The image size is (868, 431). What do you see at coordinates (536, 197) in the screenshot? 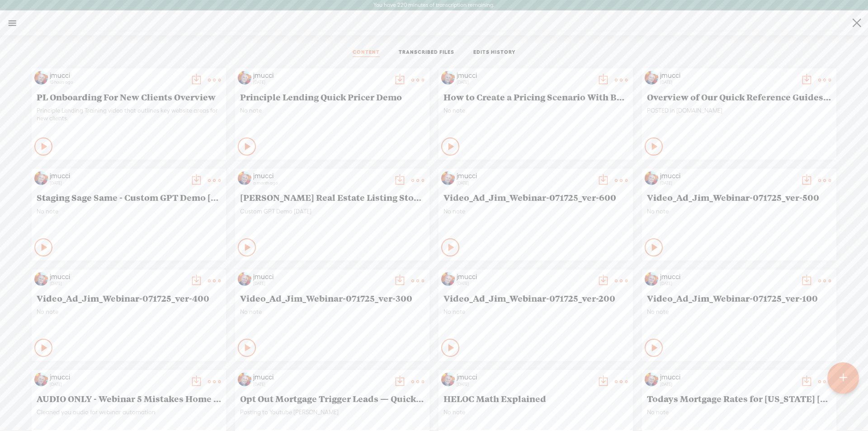
I see `span: Video_Ad_Jim_Webinar-071725_ver-600` at bounding box center [536, 197].